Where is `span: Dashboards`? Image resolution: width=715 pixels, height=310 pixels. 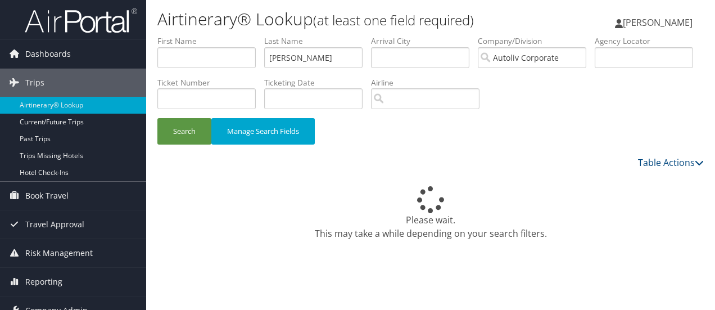 span: Dashboards is located at coordinates (48, 54).